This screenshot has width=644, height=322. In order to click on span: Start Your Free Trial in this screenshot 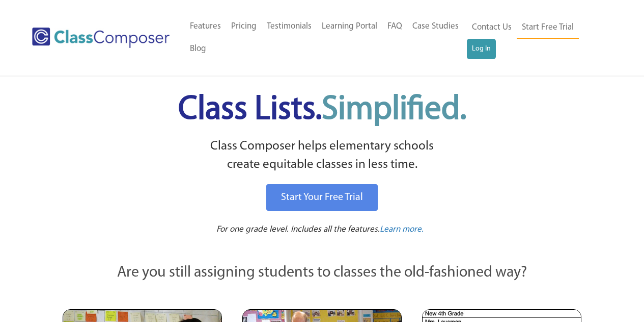, I will do `click(322, 197)`.